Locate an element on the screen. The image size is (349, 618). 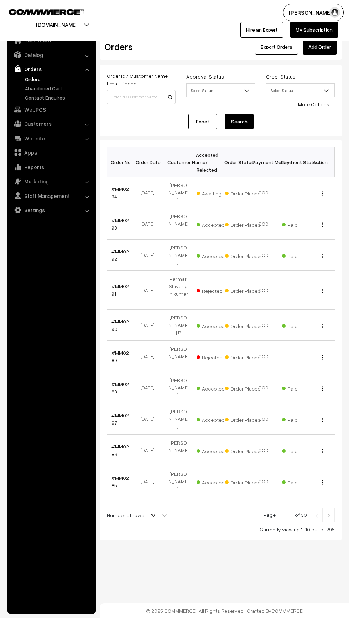
a: Reports is located at coordinates (51, 167).